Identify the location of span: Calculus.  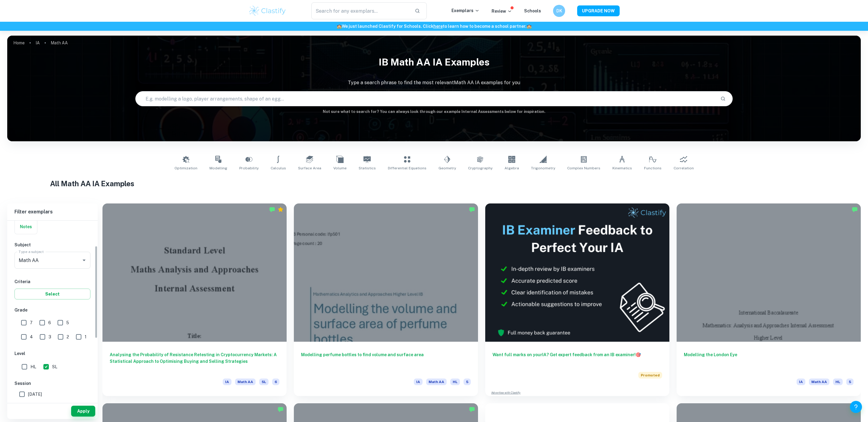
(278, 168).